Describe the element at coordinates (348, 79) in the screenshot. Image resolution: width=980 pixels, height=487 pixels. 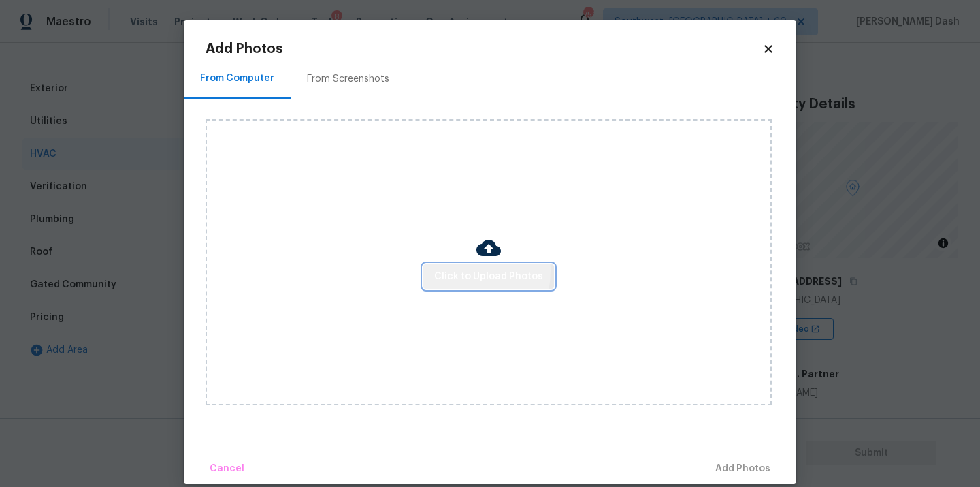
I see `div: From Screenshots` at that location.